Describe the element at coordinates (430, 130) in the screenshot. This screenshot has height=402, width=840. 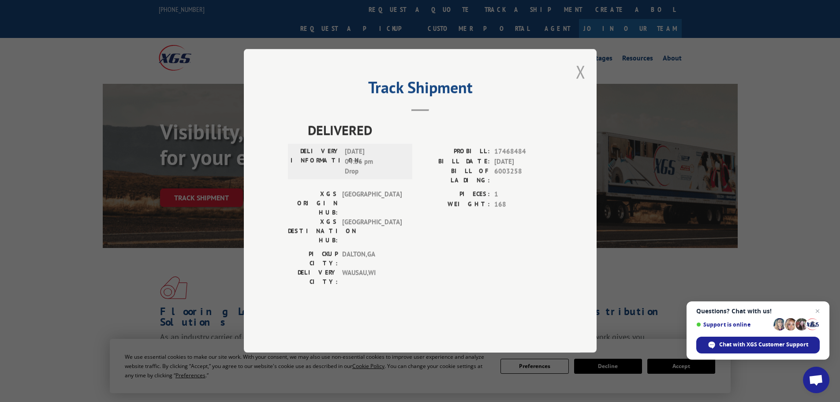
I see `span: DELIVERED` at that location.